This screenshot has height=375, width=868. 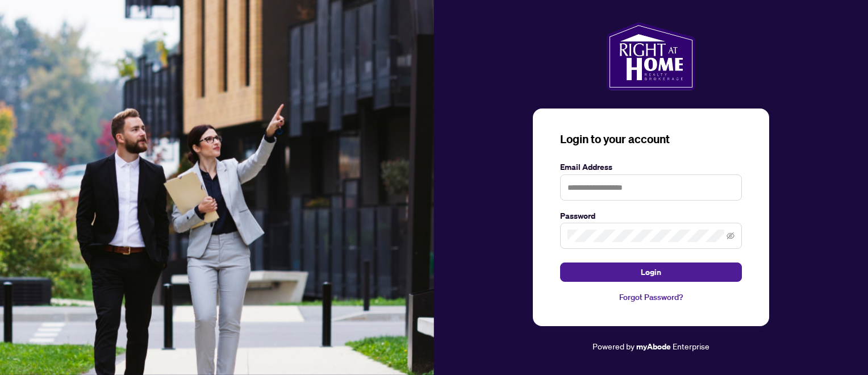 What do you see at coordinates (651, 216) in the screenshot?
I see `label: Password` at bounding box center [651, 216].